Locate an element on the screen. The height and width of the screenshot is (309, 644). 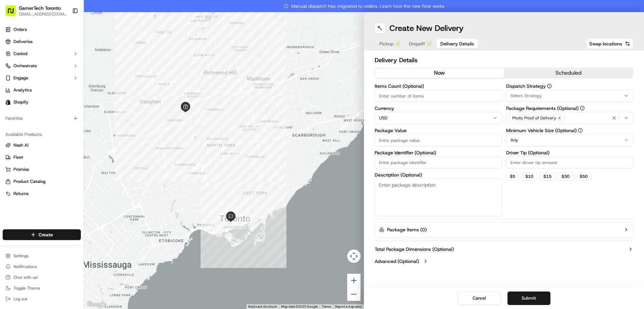
label: Description (Optional) is located at coordinates (438, 175).